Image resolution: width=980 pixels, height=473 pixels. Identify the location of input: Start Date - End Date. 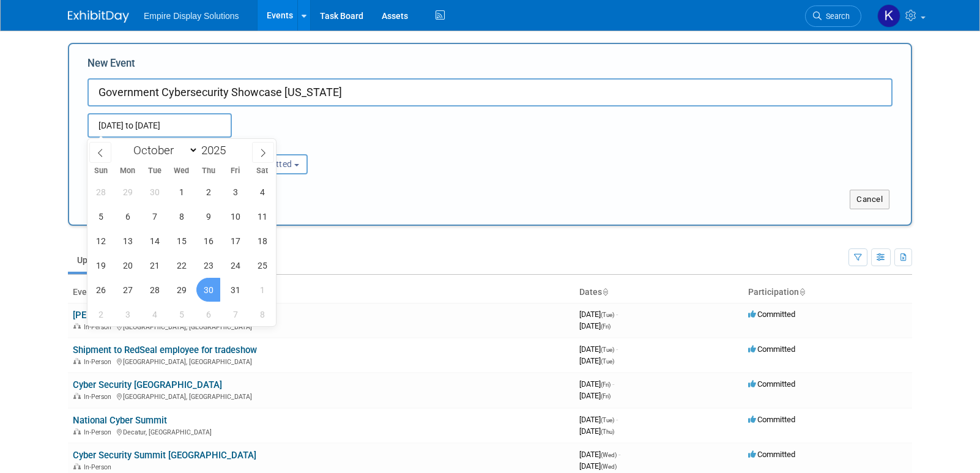
(160, 125).